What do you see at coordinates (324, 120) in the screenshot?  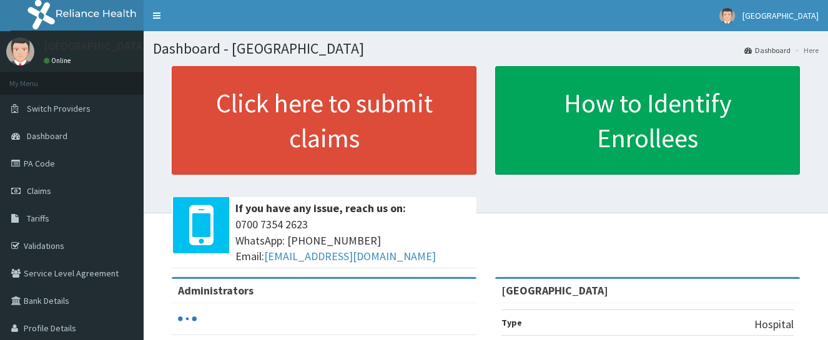 I see `a: Click here to submit claims` at bounding box center [324, 120].